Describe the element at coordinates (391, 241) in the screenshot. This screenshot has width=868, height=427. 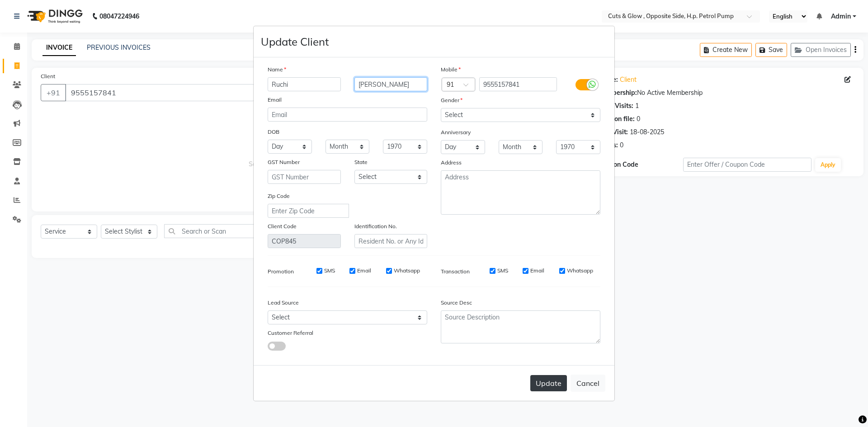
I see `input: Resident No. or Any Id` at that location.